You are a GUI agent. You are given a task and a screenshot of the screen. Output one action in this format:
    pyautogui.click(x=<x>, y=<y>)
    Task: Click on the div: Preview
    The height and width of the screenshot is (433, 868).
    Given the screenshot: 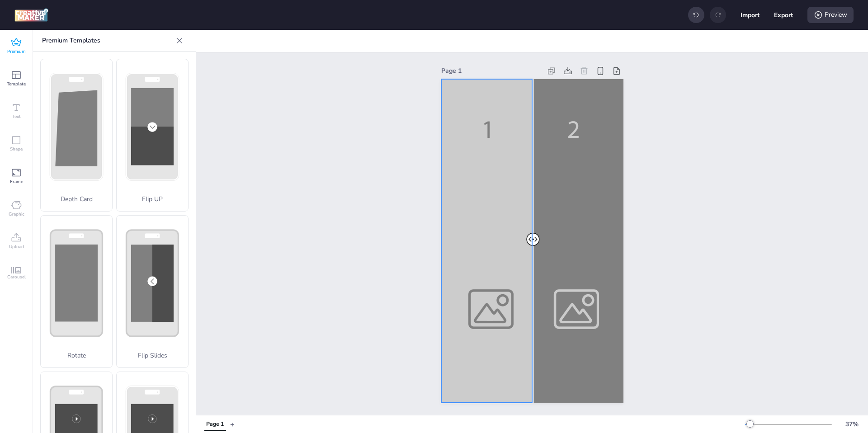 What is the action you would take?
    pyautogui.click(x=830, y=15)
    